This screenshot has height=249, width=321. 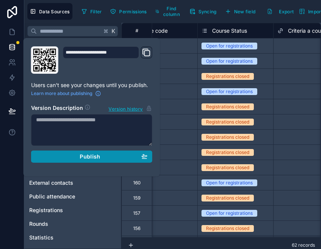 I want to click on span: Course Status, so click(x=230, y=31).